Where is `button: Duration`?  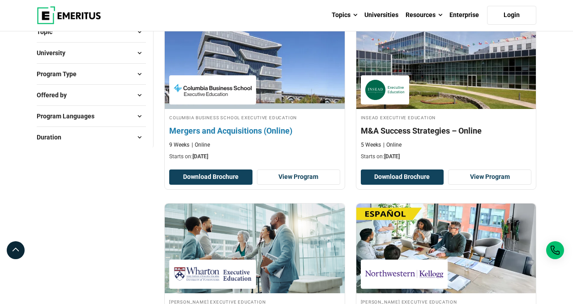 button: Duration is located at coordinates (91, 137).